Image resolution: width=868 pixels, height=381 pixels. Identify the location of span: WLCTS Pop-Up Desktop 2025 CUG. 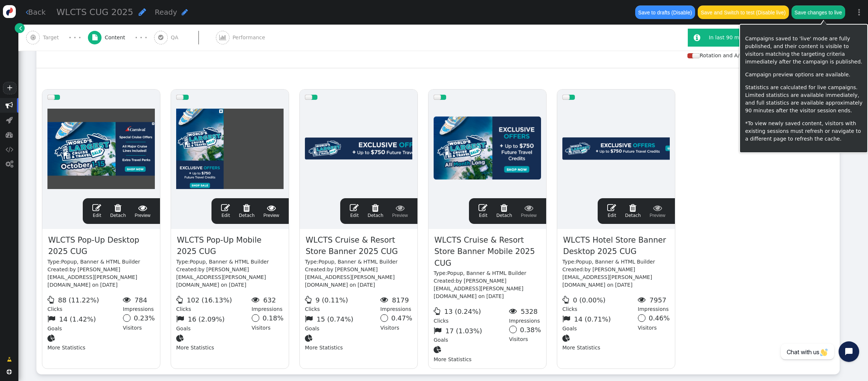
(101, 246).